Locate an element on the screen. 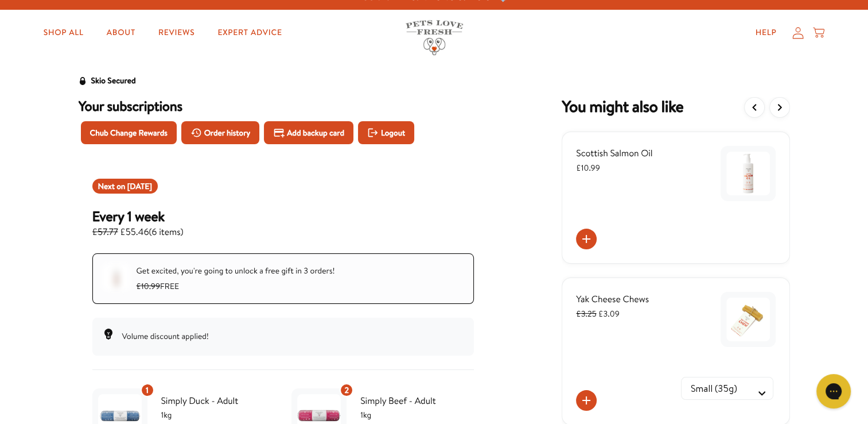  span: Order history is located at coordinates (227, 133).